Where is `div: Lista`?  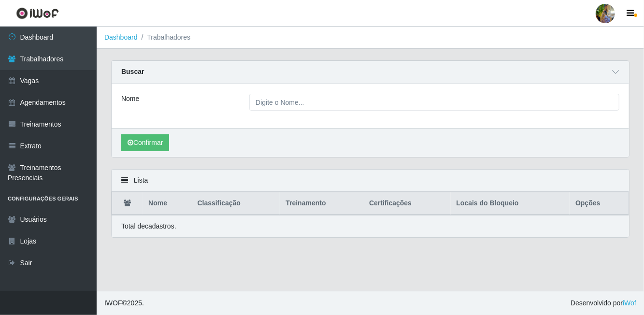
div: Lista is located at coordinates (370, 181).